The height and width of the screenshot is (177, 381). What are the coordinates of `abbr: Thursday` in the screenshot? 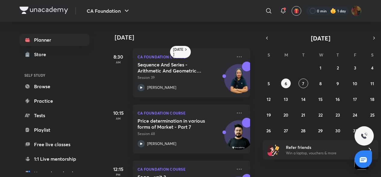 It's located at (338, 55).